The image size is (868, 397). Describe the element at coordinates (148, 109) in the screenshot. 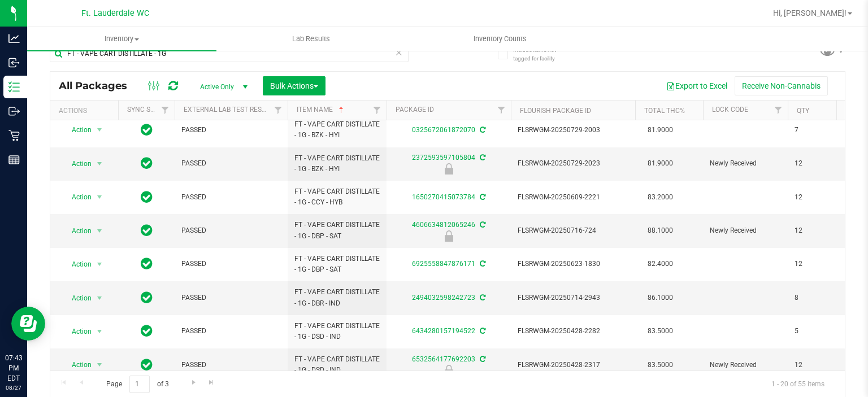

I see `a: Sync Status` at that location.